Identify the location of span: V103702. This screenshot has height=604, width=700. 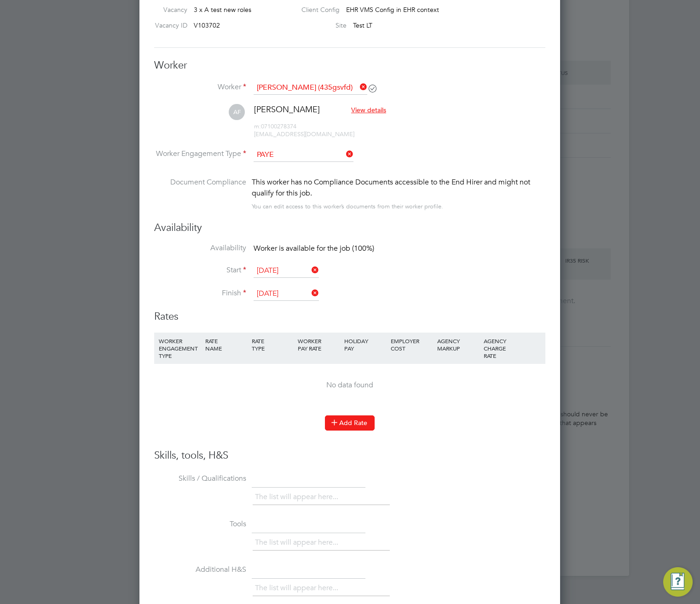
(206, 25).